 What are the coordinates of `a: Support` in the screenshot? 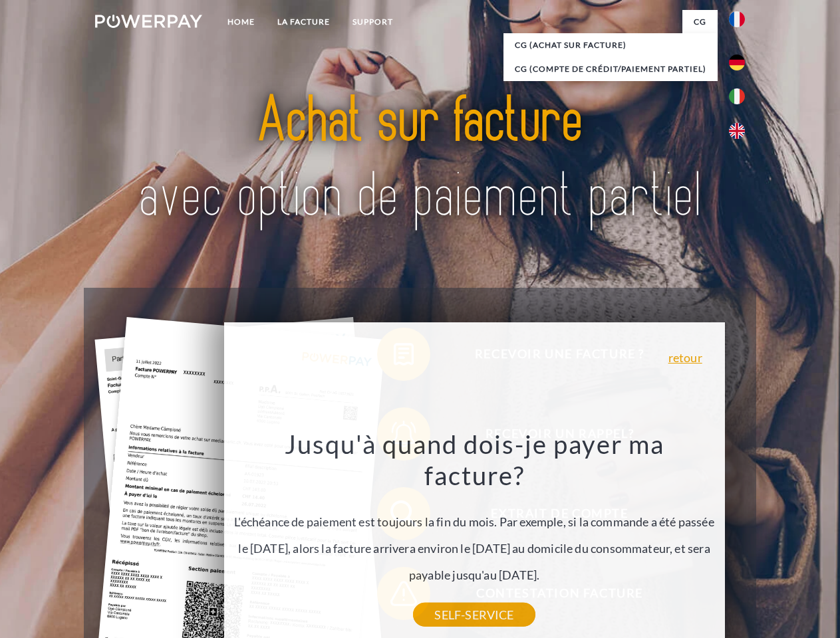 It's located at (372, 22).